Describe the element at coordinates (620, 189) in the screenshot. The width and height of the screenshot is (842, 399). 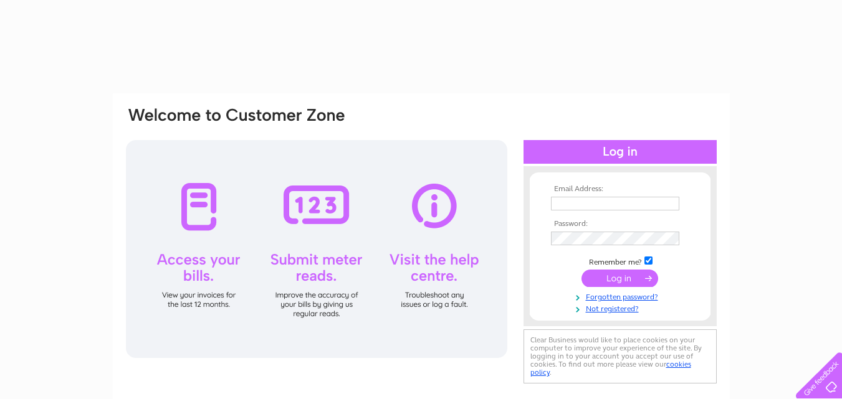
I see `th: Email Address:` at that location.